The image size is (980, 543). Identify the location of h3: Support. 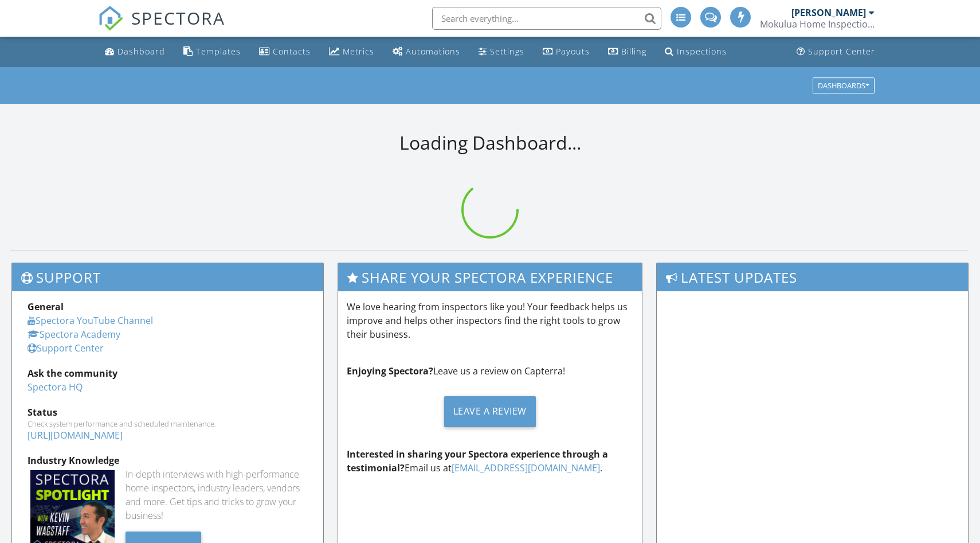
(167, 277).